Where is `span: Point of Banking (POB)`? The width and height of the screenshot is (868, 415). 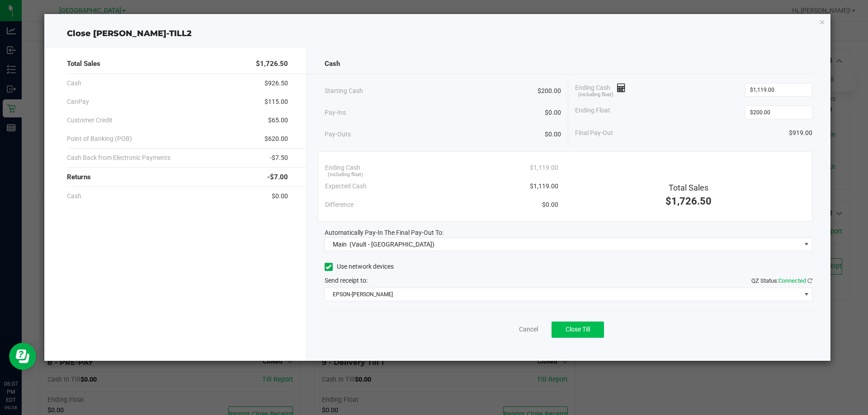 span: Point of Banking (POB) is located at coordinates (100, 139).